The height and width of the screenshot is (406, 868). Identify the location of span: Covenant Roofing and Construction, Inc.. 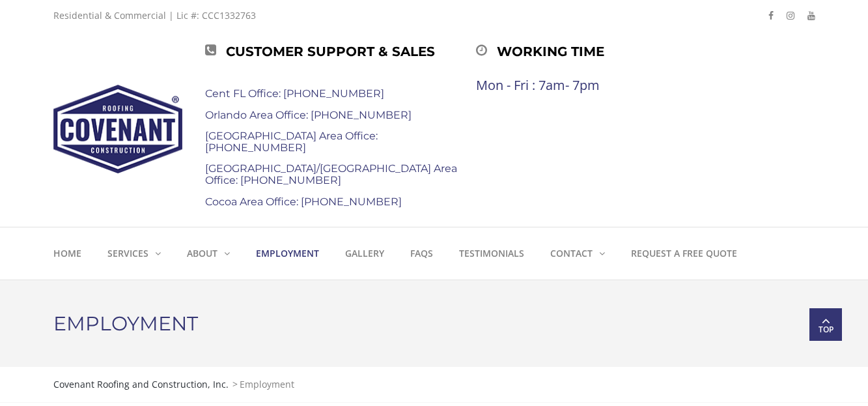
(141, 383).